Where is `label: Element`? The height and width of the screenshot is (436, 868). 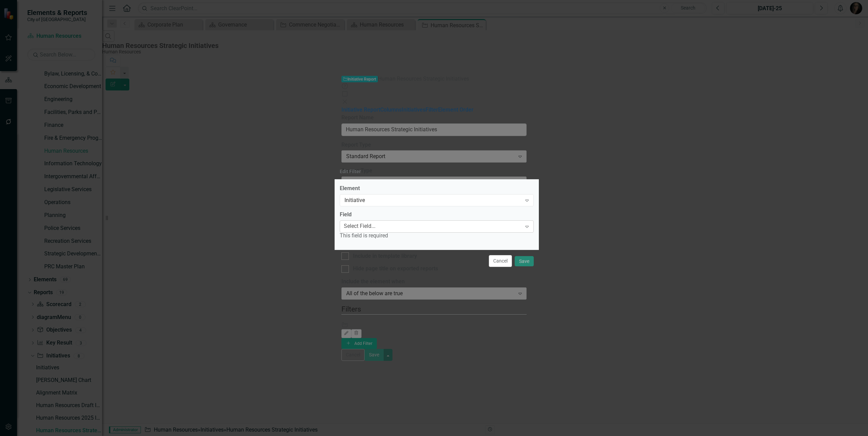
label: Element is located at coordinates (437, 188).